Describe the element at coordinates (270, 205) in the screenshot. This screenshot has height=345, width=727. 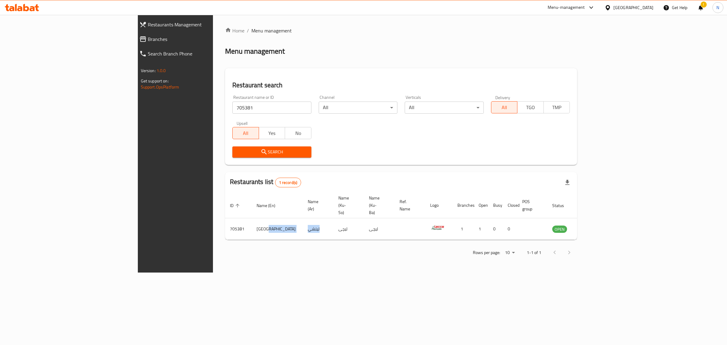
I see `span: Name (En)` at that location.